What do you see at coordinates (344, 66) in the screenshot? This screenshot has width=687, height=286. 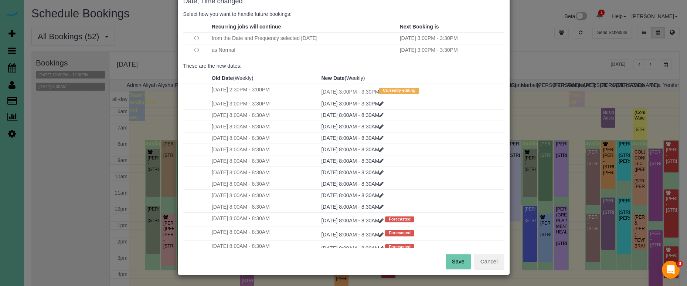 I see `p: These are the new dates:` at bounding box center [344, 66].